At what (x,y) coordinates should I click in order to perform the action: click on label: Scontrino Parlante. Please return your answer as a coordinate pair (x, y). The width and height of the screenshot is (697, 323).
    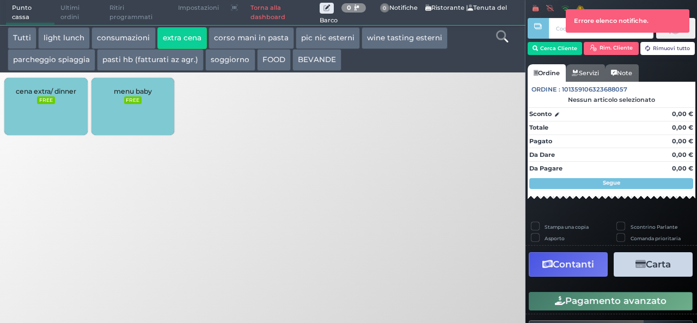
    Looking at the image, I should click on (654, 227).